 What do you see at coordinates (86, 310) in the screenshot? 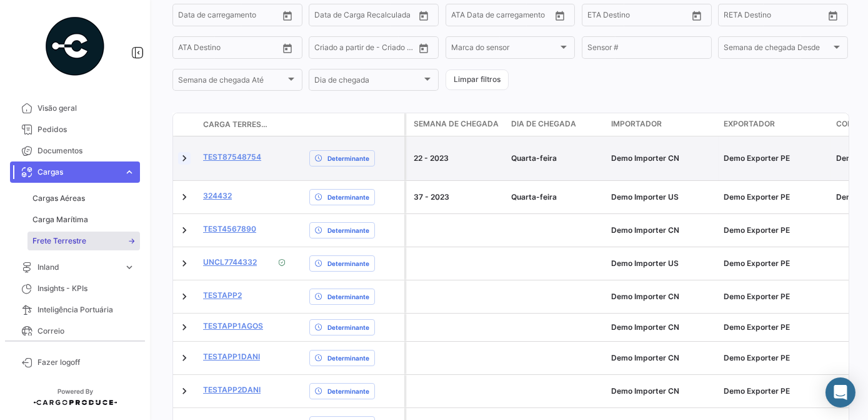
I see `span: Inteligência Portuária` at bounding box center [86, 310].